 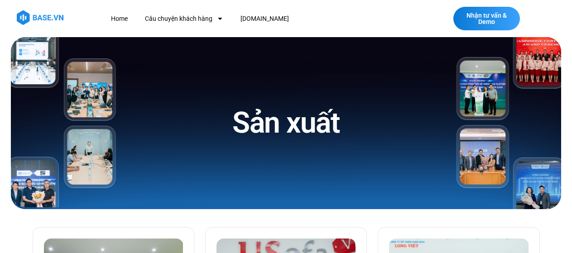 I want to click on h1: Sản xuất, so click(x=286, y=123).